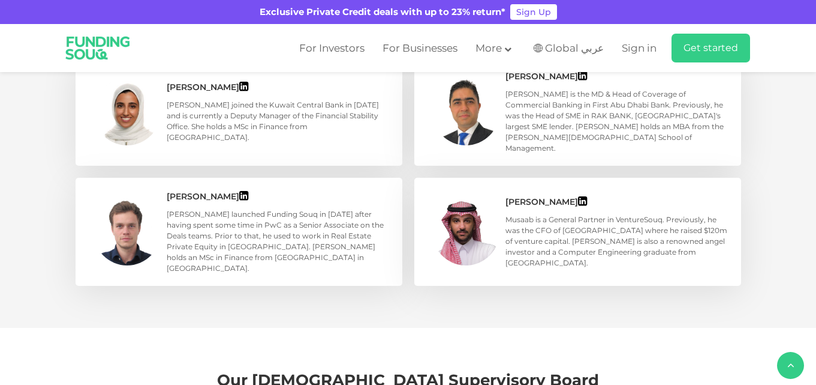  Describe the element at coordinates (638, 48) in the screenshot. I see `a: Sign in` at that location.